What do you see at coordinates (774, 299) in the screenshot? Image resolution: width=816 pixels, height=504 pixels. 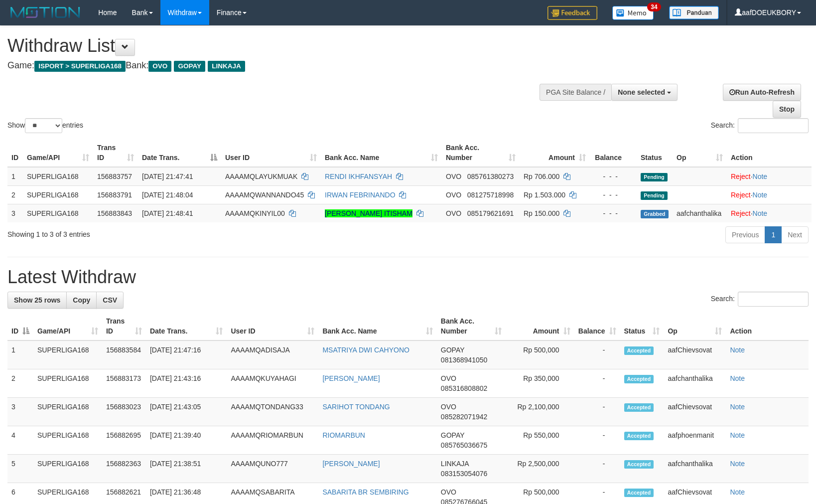 I see `input: Search:` at bounding box center [774, 299].